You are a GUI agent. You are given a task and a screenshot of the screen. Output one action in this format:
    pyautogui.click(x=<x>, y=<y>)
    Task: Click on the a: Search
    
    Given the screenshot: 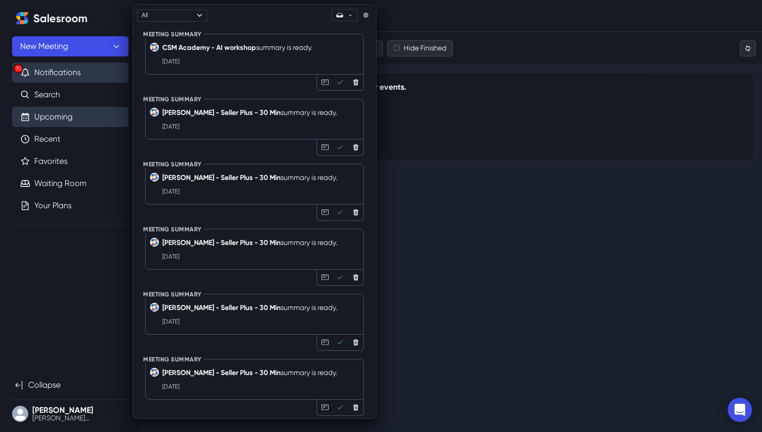 What is the action you would take?
    pyautogui.click(x=47, y=95)
    